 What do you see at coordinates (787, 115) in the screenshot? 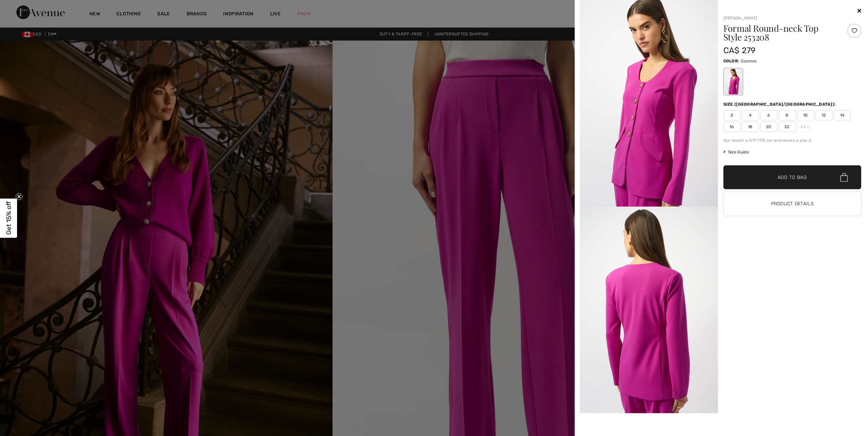
I see `span: 8` at bounding box center [787, 115].